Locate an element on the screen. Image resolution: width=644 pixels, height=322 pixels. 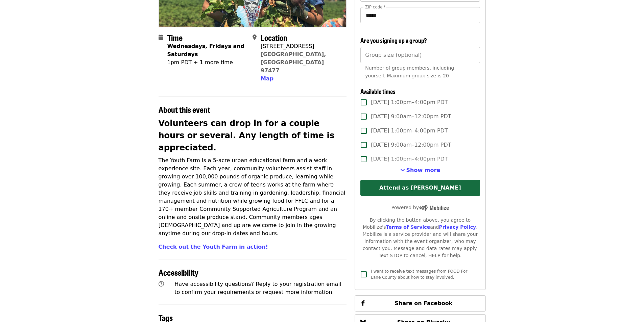
span: Have accessibility questions? Reply to your registration email to confirm your requirements or re... is located at coordinates (258, 288).